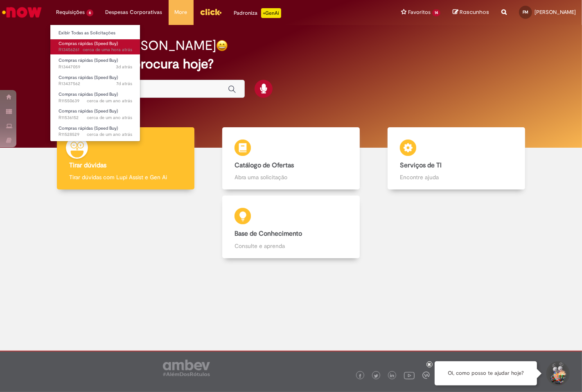 This screenshot has width=582, height=392. What do you see at coordinates (124, 84) in the screenshot?
I see `span: 7d atrás` at bounding box center [124, 84].